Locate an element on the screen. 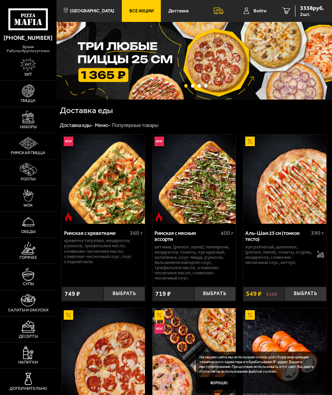 The image size is (332, 395). span: 390 г is located at coordinates (317, 233).